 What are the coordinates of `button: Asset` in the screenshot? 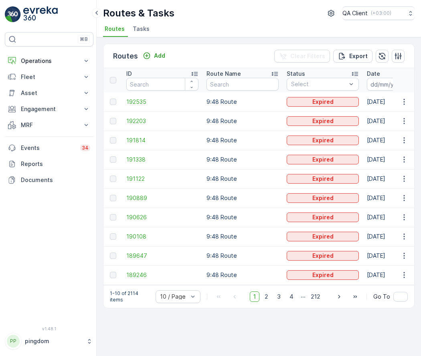 It's located at (49, 93).